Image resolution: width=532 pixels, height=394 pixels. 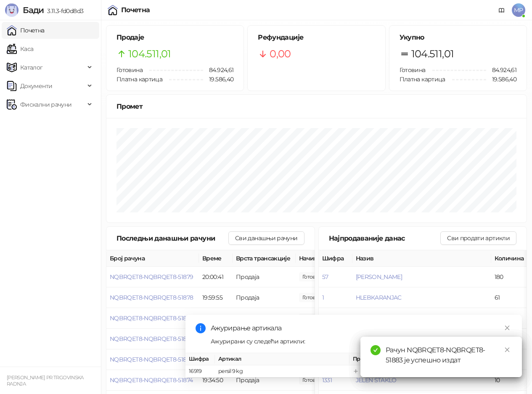 I want to click on span: NQBRQET8-NQBRQET8-51876, so click(x=151, y=339).